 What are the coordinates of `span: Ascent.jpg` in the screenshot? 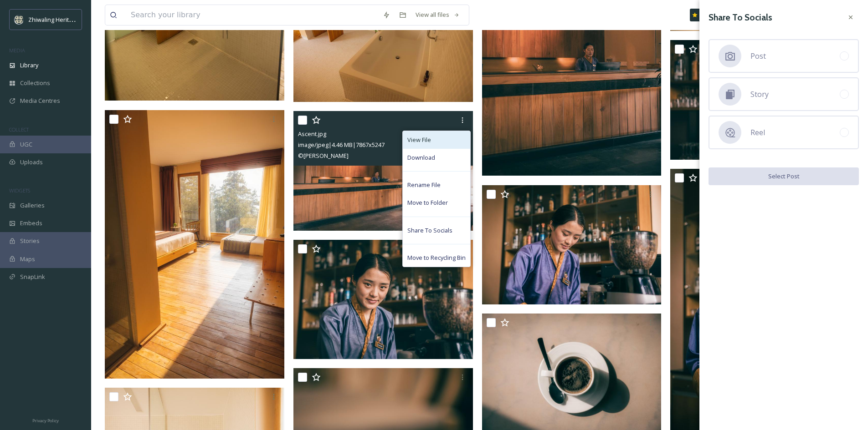 It's located at (312, 134).